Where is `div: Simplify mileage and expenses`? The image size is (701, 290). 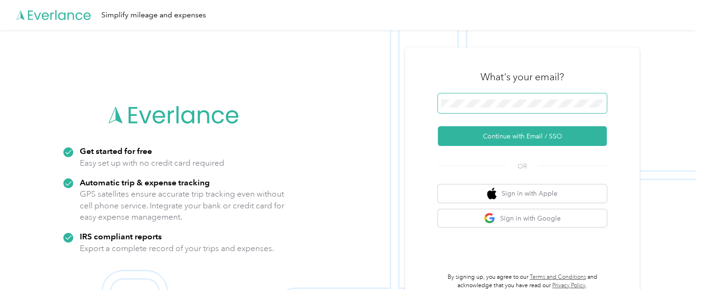 div: Simplify mileage and expenses is located at coordinates (154, 15).